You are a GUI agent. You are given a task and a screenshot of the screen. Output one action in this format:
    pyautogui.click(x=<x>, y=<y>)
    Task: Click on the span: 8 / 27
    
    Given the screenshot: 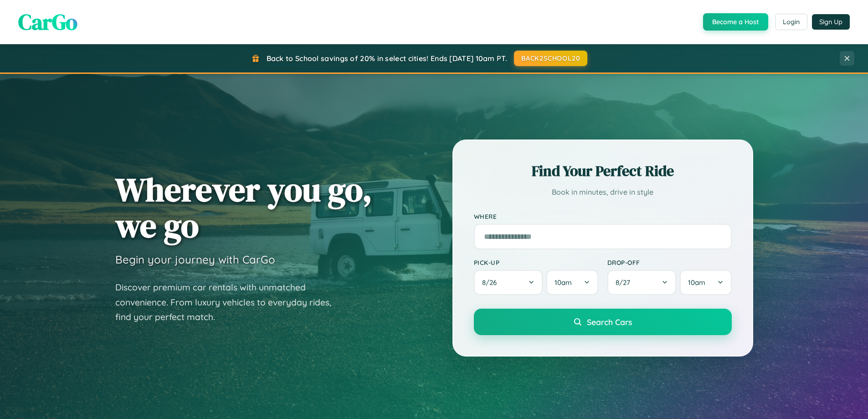 What is the action you would take?
    pyautogui.click(x=625, y=282)
    